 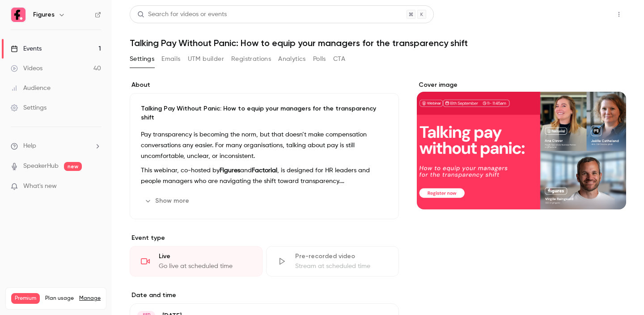 What do you see at coordinates (41, 166) in the screenshot?
I see `a: SpeakerHub` at bounding box center [41, 166].